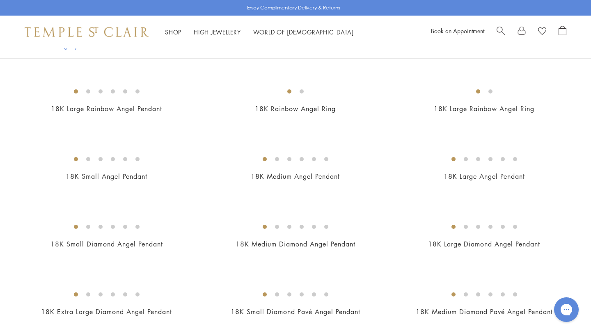 The width and height of the screenshot is (591, 333). Describe the element at coordinates (295, 176) in the screenshot. I see `a: 18K Medium Angel Pendant` at that location.